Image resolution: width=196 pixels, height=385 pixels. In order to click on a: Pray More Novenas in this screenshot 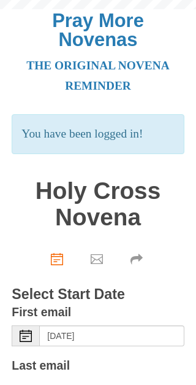, I will do `click(98, 30)`.